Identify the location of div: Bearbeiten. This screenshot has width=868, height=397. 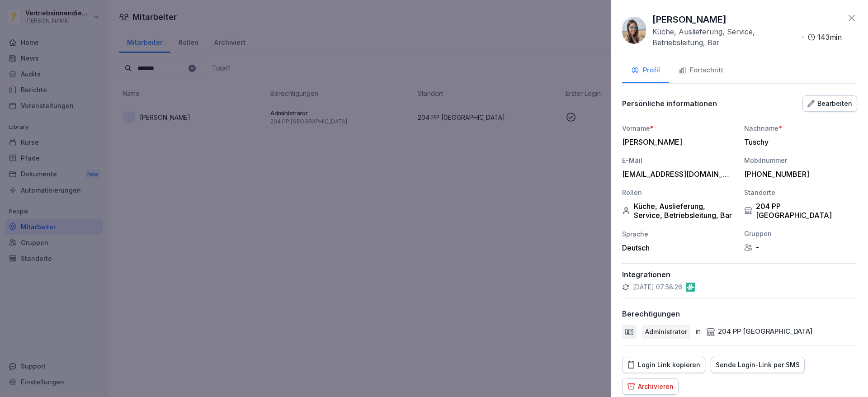
(829, 104).